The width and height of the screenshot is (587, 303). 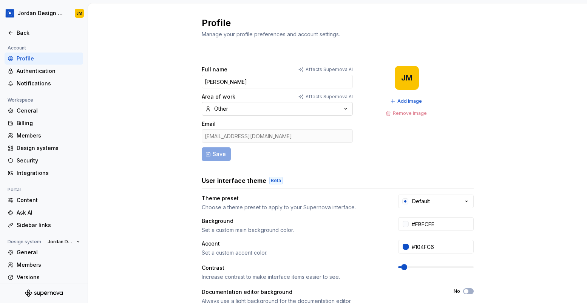 What do you see at coordinates (48, 33) in the screenshot?
I see `div: Back` at bounding box center [48, 33].